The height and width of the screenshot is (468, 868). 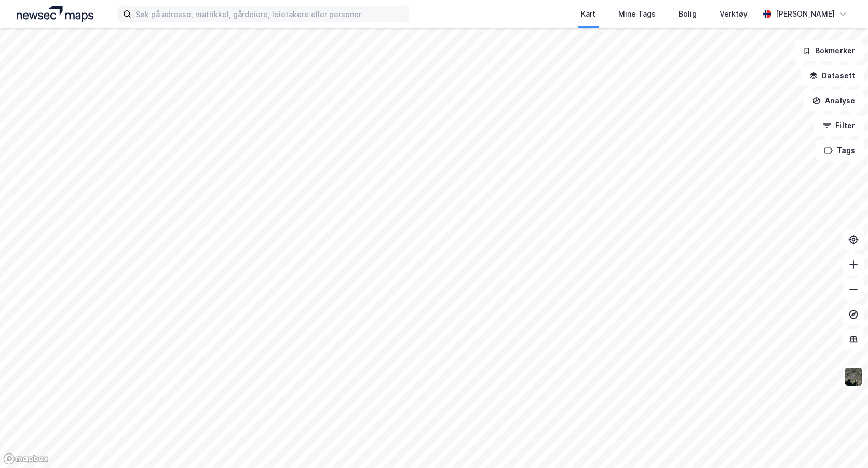 What do you see at coordinates (270, 14) in the screenshot?
I see `input: Søk på adresse, matrikkel, gårdeiere, leietakere eller personer` at bounding box center [270, 14].